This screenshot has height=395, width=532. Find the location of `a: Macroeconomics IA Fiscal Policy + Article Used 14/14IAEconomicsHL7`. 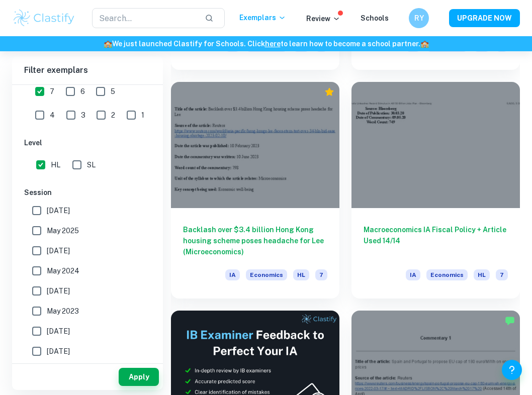

a: Macroeconomics IA Fiscal Policy + Article Used 14/14IAEconomicsHL7 is located at coordinates (436, 190).